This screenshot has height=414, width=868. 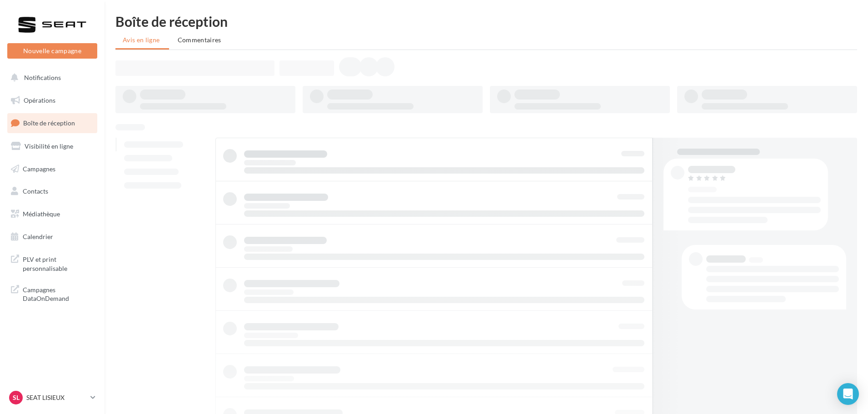 I want to click on a: Campagnes DataOnDemand, so click(x=52, y=293).